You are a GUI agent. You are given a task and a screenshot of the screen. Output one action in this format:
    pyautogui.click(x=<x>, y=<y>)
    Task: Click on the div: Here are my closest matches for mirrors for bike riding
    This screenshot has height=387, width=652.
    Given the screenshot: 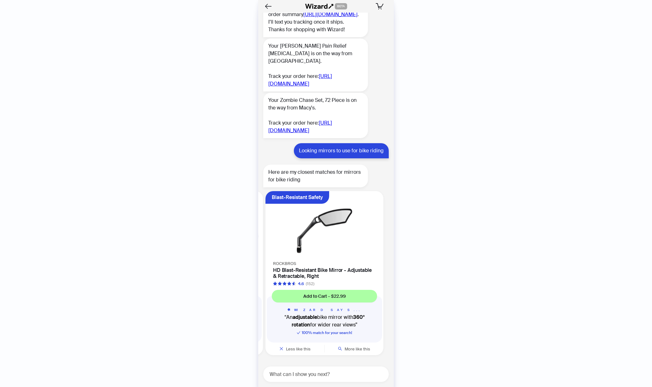 What is the action you would take?
    pyautogui.click(x=315, y=176)
    